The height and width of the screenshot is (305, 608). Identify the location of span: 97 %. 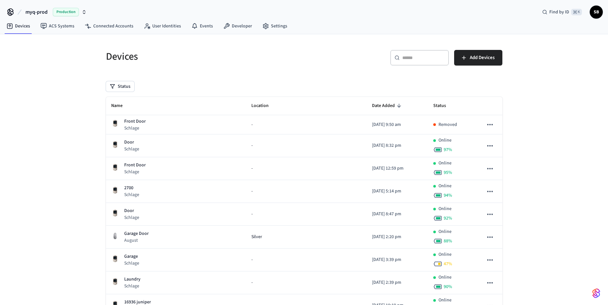
(448, 150).